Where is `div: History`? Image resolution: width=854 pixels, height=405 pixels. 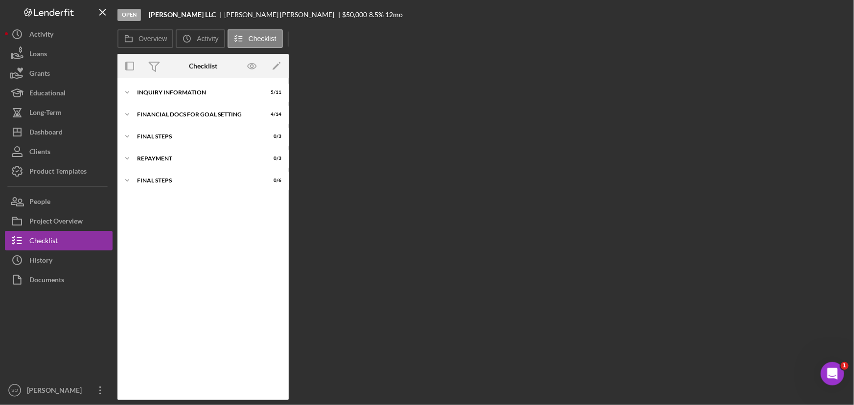
div: History is located at coordinates (41, 261).